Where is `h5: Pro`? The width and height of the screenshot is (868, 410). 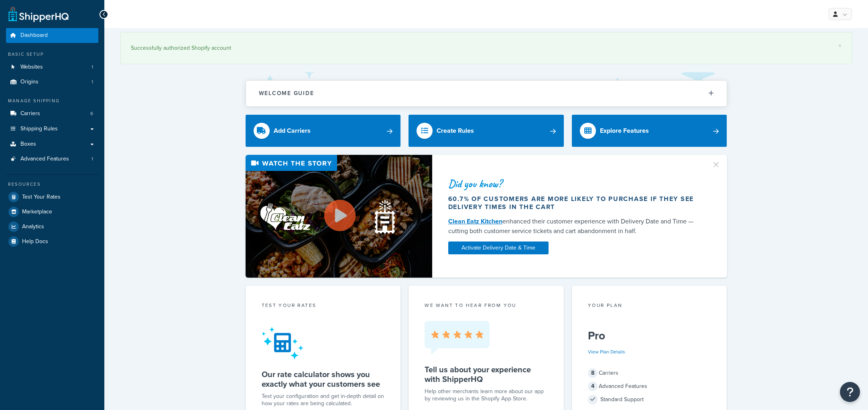
h5: Pro is located at coordinates (650, 336).